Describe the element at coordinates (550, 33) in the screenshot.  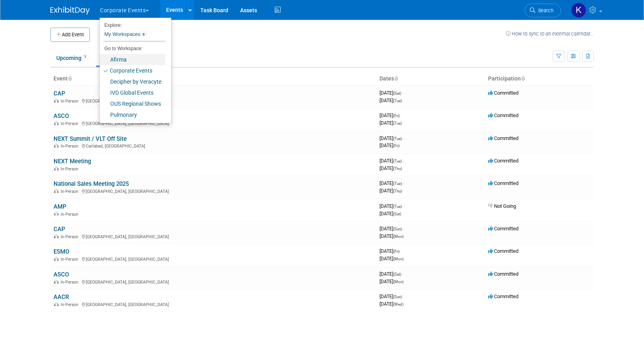
I see `a: How to sync to an external calendar...` at that location.